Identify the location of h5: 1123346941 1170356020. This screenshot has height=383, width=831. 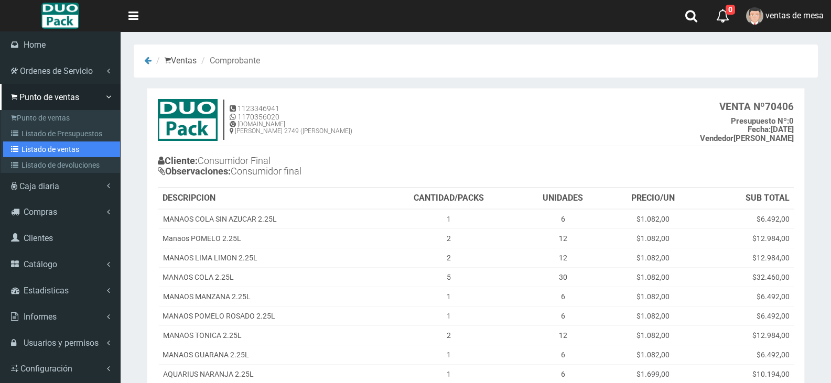
(291, 113).